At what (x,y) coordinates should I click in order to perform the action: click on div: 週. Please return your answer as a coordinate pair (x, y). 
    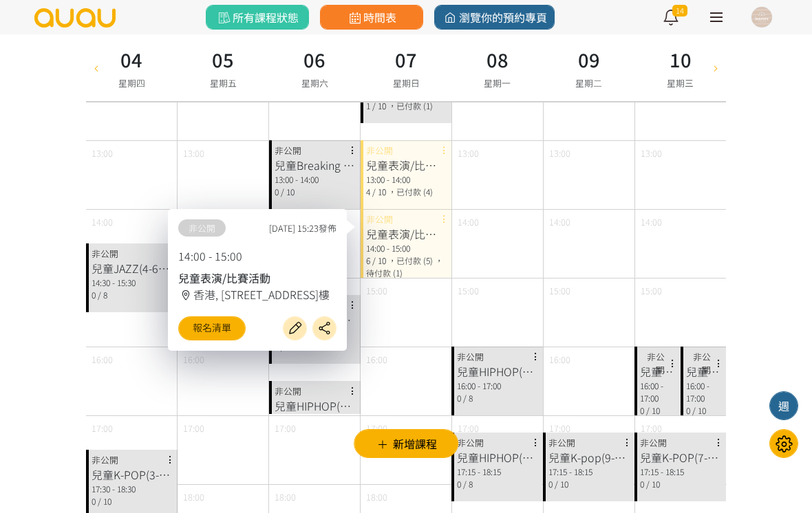
    Looking at the image, I should click on (784, 406).